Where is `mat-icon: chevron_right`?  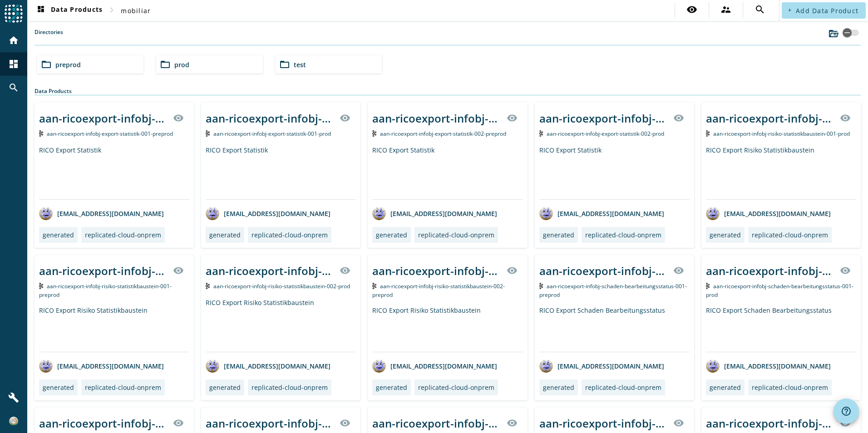
mat-icon: chevron_right is located at coordinates (112, 10).